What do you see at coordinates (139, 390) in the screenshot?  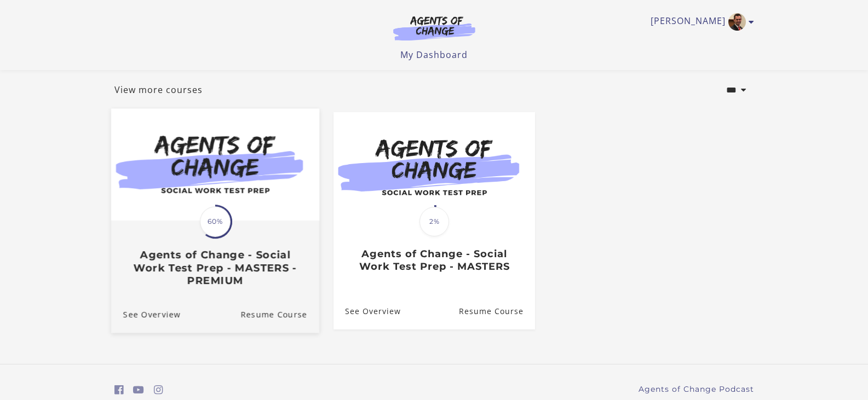 I see `i: https://www.youtube.com/c/AgentsofChangeTestPrepbyMeaganMitchell (Open in a new window)` at bounding box center [139, 390].